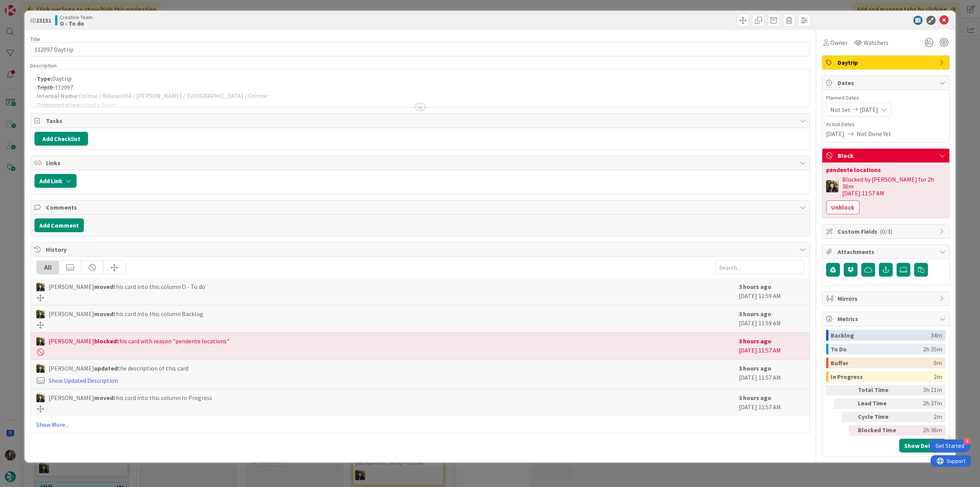 The width and height of the screenshot is (980, 487). I want to click on strong: TripID:, so click(46, 87).